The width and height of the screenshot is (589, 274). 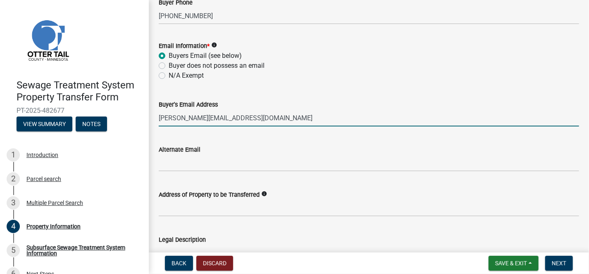 I want to click on button: Notes, so click(x=91, y=124).